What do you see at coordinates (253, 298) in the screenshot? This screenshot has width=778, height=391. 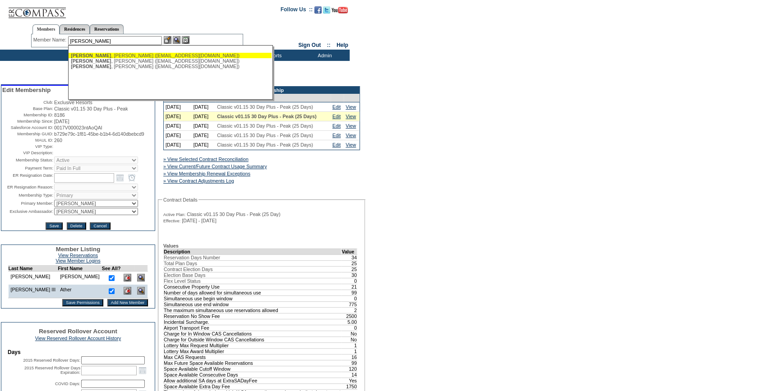 I see `td: Simultaneous use begin window` at bounding box center [253, 298].